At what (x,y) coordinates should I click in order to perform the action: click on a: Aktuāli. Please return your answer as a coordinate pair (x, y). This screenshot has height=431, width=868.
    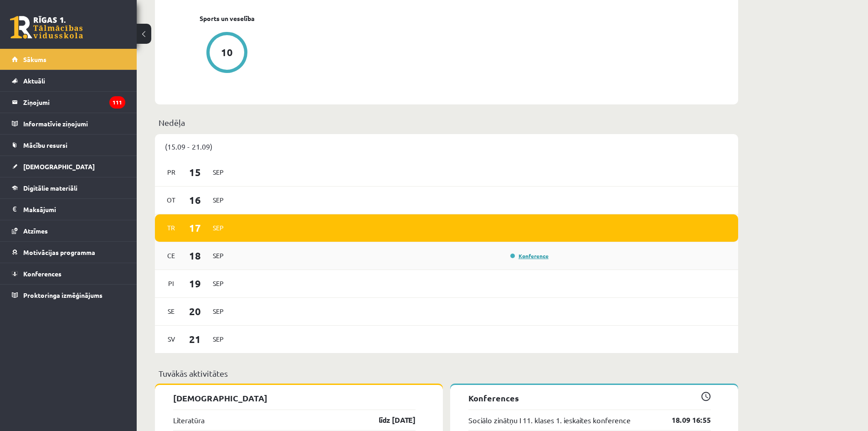
    Looking at the image, I should click on (68, 81).